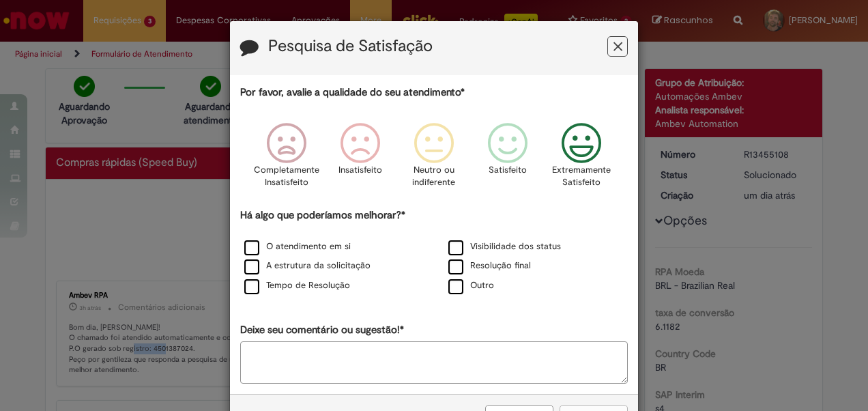 This screenshot has height=411, width=868. What do you see at coordinates (508, 170) in the screenshot?
I see `p: Satisfeito` at bounding box center [508, 170].